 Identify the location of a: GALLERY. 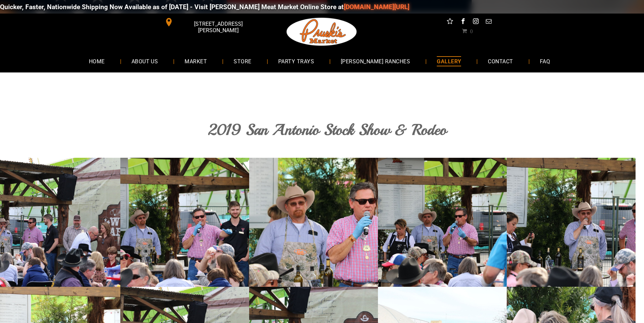
(450, 61).